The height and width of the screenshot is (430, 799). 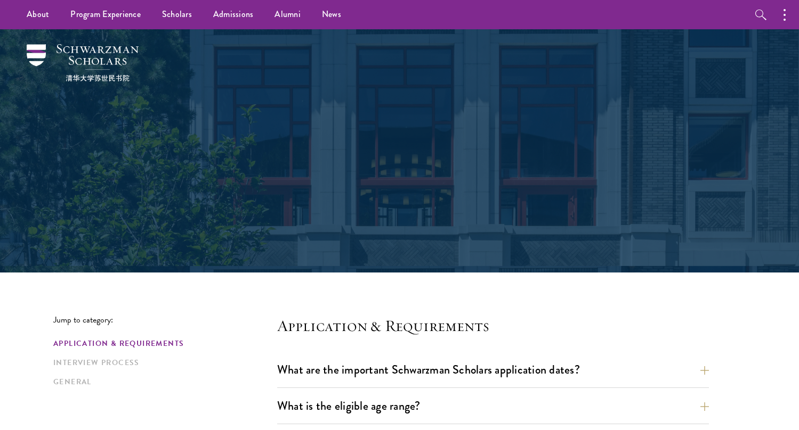 What do you see at coordinates (162, 363) in the screenshot?
I see `a: Interview Process` at bounding box center [162, 363].